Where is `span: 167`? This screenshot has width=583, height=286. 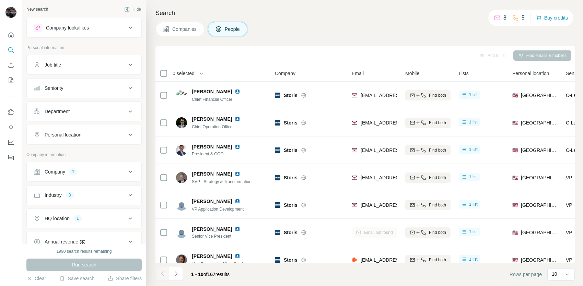 span: 167 is located at coordinates (211, 274).